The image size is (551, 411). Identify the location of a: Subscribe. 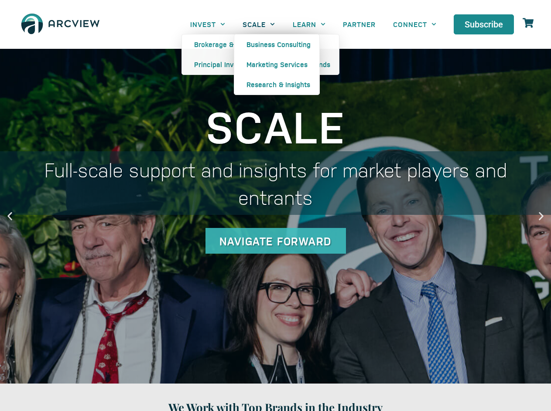
(483, 24).